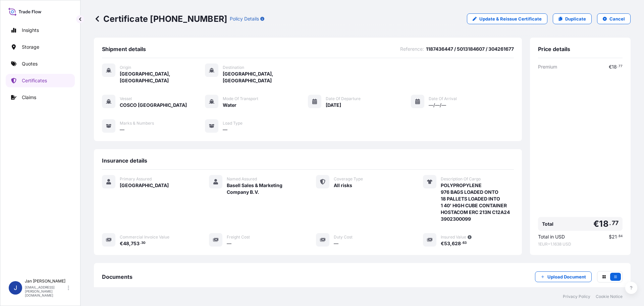  I want to click on span: Description Of Cargo, so click(461, 179).